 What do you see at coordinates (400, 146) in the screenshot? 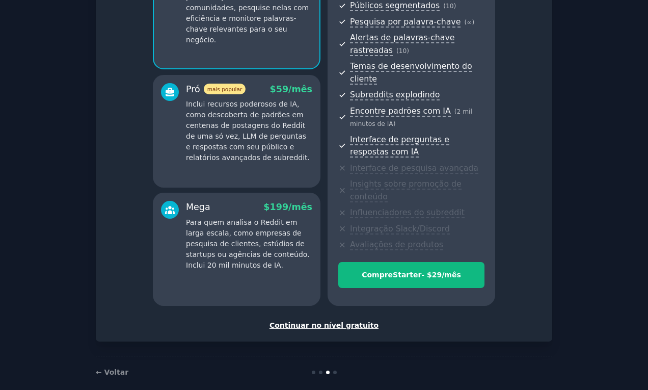
I see `font: Interface de perguntas e respostas com IA` at bounding box center [400, 146].